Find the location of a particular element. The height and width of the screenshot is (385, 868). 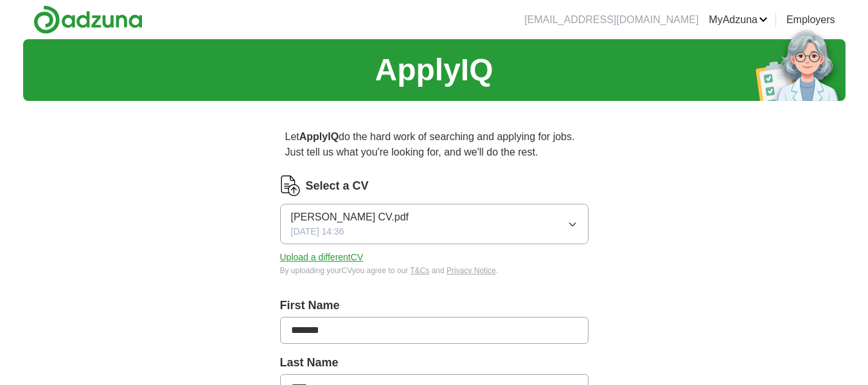

h1: ApplyIQ is located at coordinates (434, 70).